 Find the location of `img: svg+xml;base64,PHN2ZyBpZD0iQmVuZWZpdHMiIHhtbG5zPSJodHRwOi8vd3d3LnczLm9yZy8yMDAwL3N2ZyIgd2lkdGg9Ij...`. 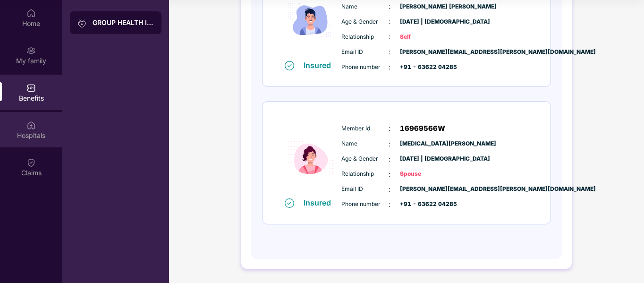

img: svg+xml;base64,PHN2ZyBpZD0iQmVuZWZpdHMiIHhtbG5zPSJodHRwOi8vd3d3LnczLm9yZy8yMDAwL3N2ZyIgd2lkdGg9Ij... is located at coordinates (31, 88).